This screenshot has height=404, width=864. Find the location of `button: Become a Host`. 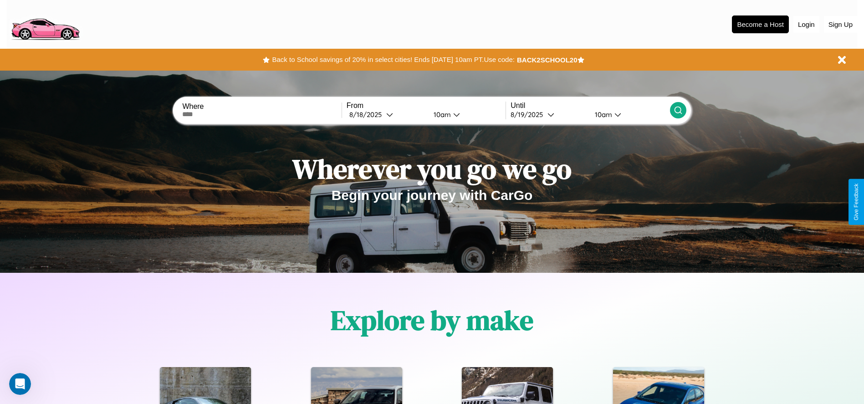

button: Become a Host is located at coordinates (760, 24).